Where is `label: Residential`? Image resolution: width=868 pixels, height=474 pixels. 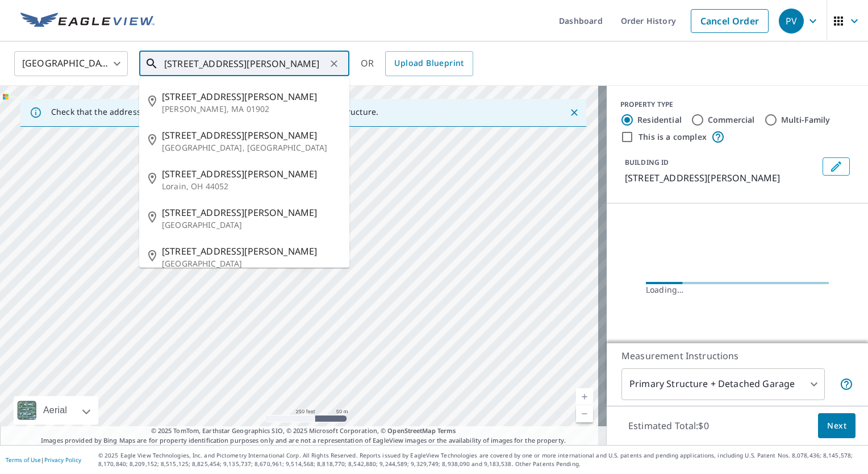
label: Residential is located at coordinates (660, 120).